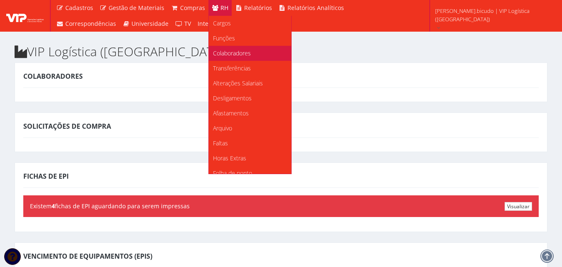 The height and width of the screenshot is (267, 562). What do you see at coordinates (250, 173) in the screenshot?
I see `a: Folha de ponto` at bounding box center [250, 173].